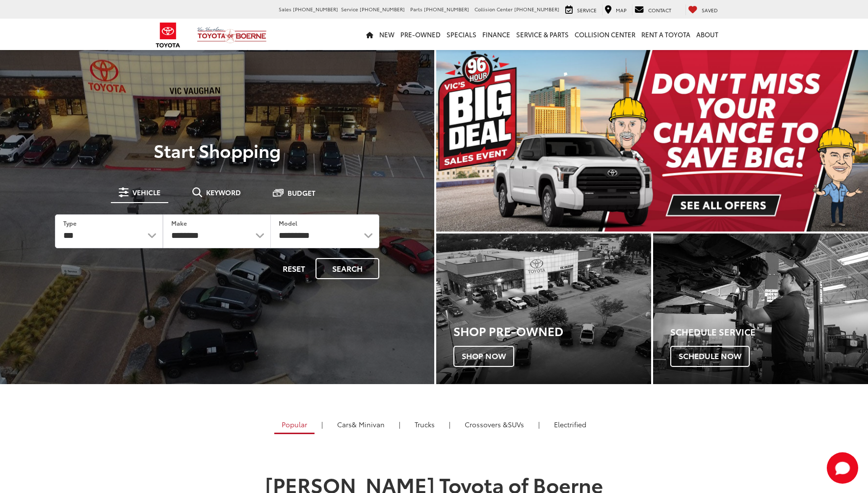 The image size is (868, 493). Describe the element at coordinates (615, 9) in the screenshot. I see `a: Map` at that location.